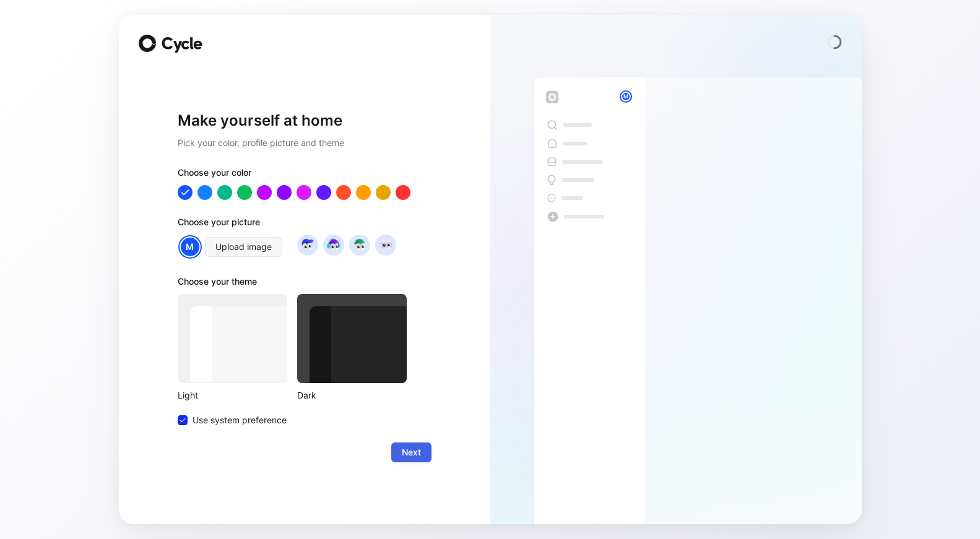 The image size is (980, 539). What do you see at coordinates (411, 452) in the screenshot?
I see `button: Next` at bounding box center [411, 452].